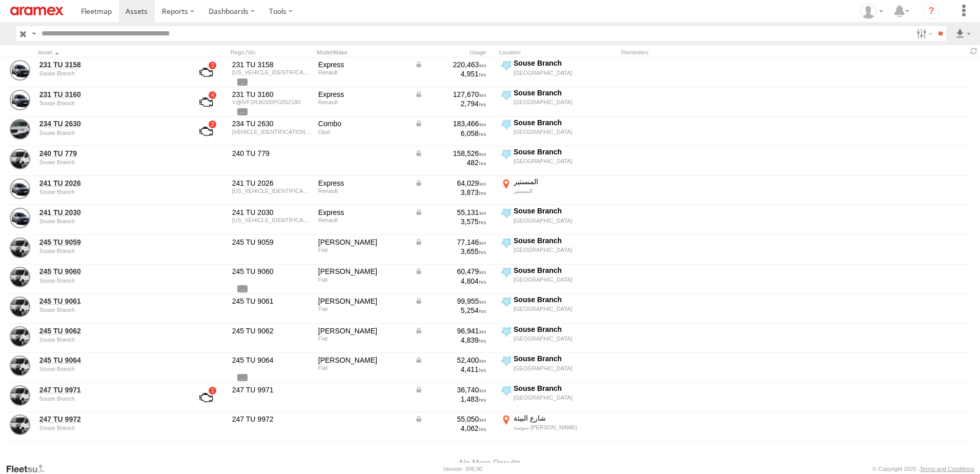 The image size is (980, 474). Describe the element at coordinates (271, 154) in the screenshot. I see `div: 240 TU 779` at that location.